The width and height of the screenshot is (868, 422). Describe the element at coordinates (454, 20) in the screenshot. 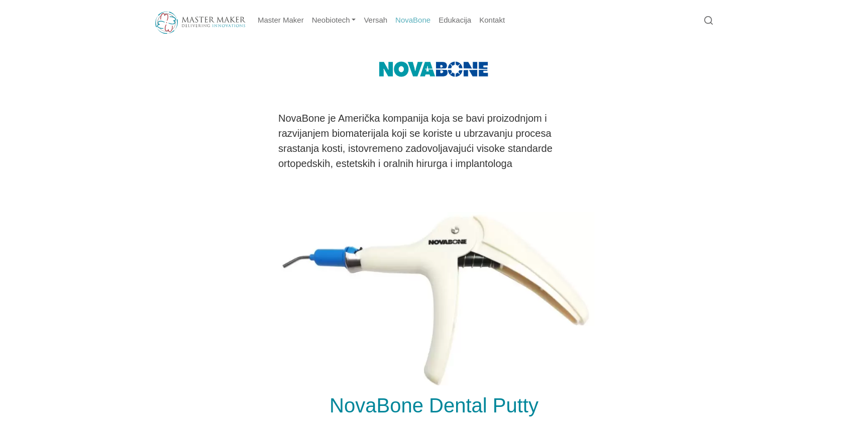

I see `a: Edukacija` at that location.